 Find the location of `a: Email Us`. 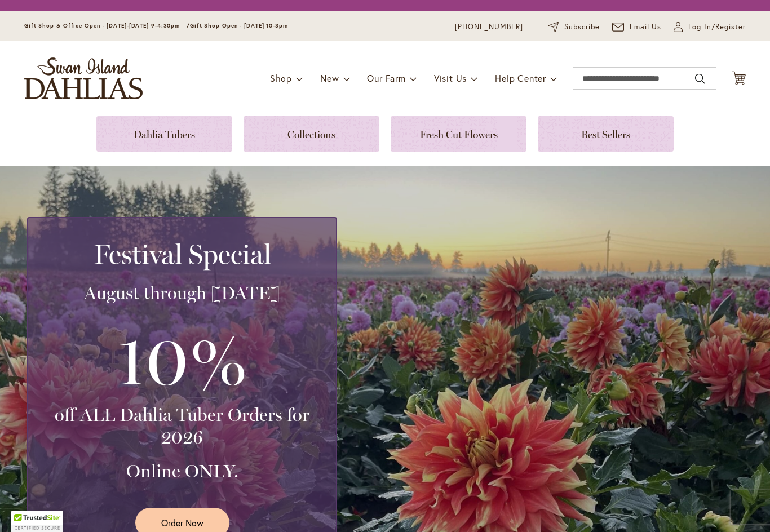

a: Email Us is located at coordinates (637, 27).